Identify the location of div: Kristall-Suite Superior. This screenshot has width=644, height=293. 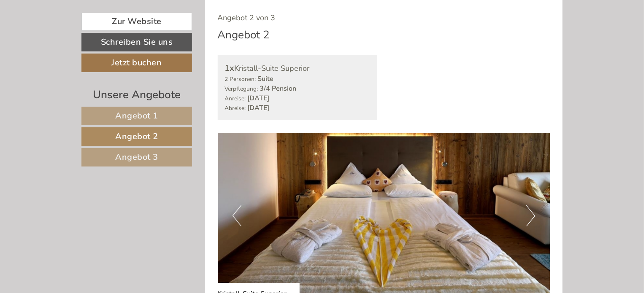
(298, 68).